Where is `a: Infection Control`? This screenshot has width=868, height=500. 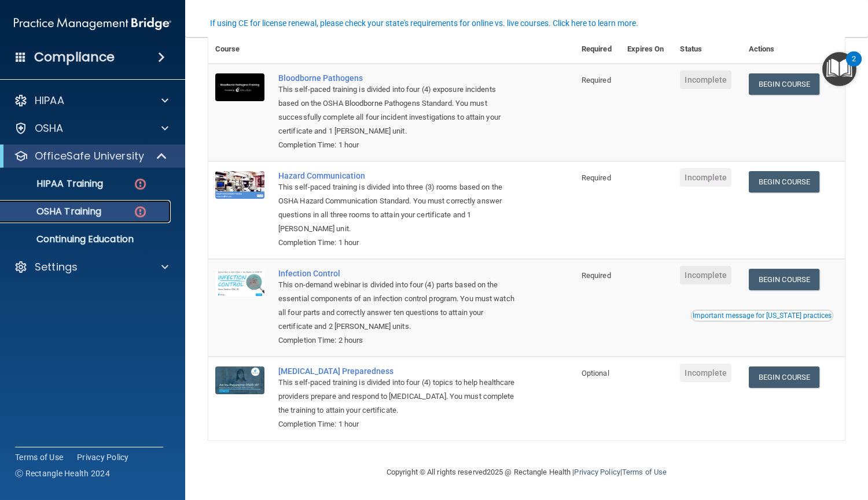 a: Infection Control is located at coordinates (397, 273).